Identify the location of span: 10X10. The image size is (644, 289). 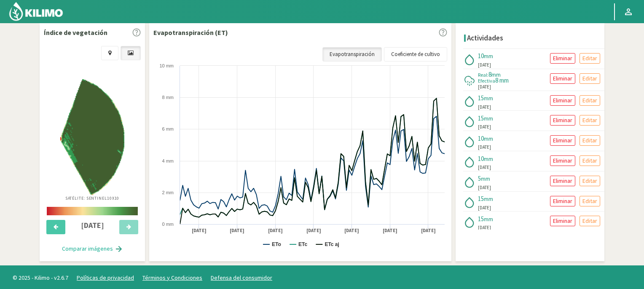
(114, 198).